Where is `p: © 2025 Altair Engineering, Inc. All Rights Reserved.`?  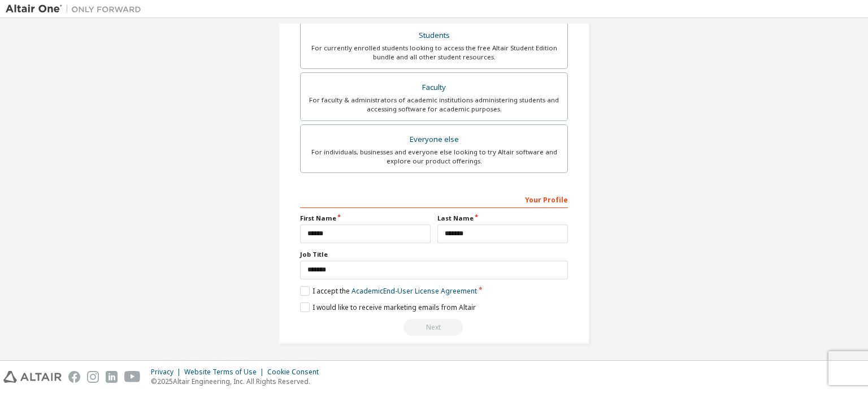
p: © 2025 Altair Engineering, Inc. All Rights Reserved. is located at coordinates (238, 381).